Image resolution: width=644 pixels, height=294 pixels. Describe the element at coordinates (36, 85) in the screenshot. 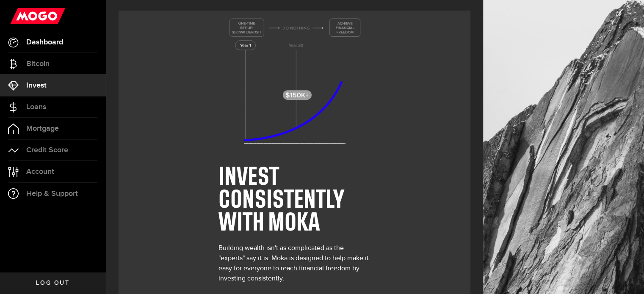

I see `span: Invest` at that location.